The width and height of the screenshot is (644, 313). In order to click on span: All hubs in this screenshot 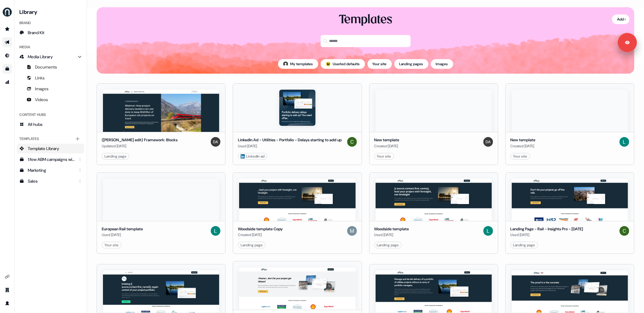, I will do `click(35, 124)`.